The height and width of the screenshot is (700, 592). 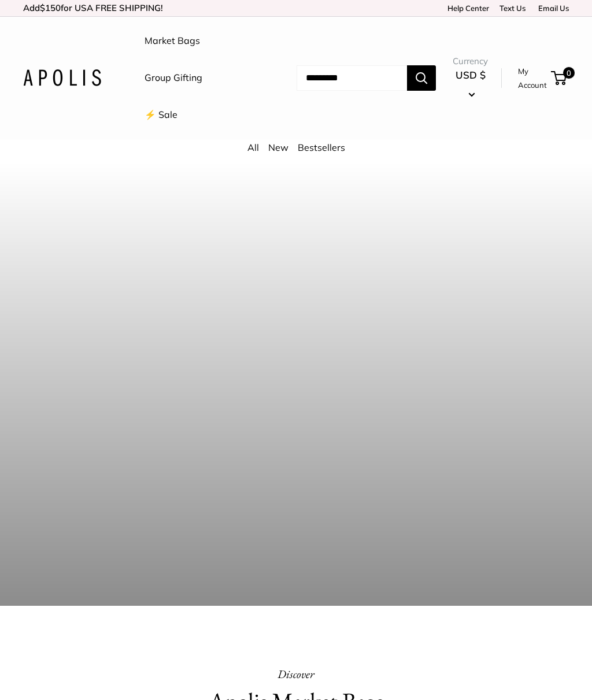 What do you see at coordinates (532, 78) in the screenshot?
I see `a: My Account` at bounding box center [532, 78].